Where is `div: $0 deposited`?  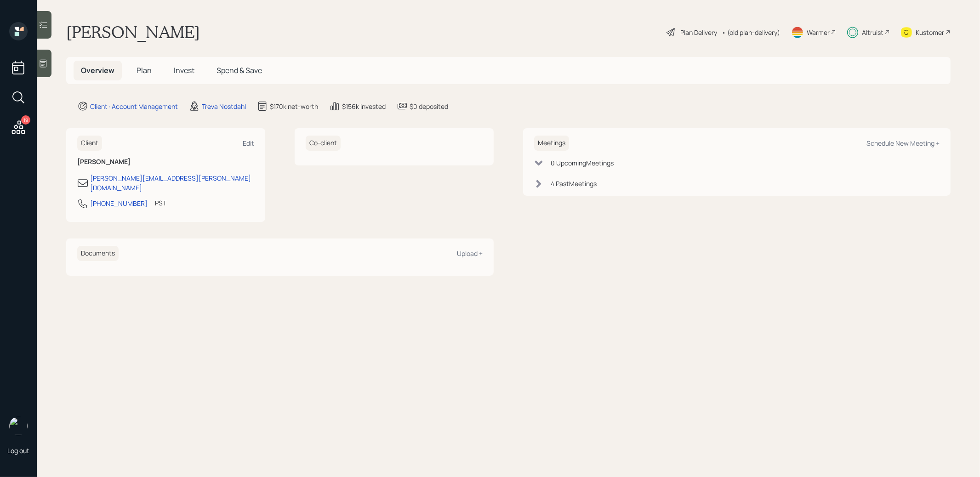
div: $0 deposited is located at coordinates (429, 106).